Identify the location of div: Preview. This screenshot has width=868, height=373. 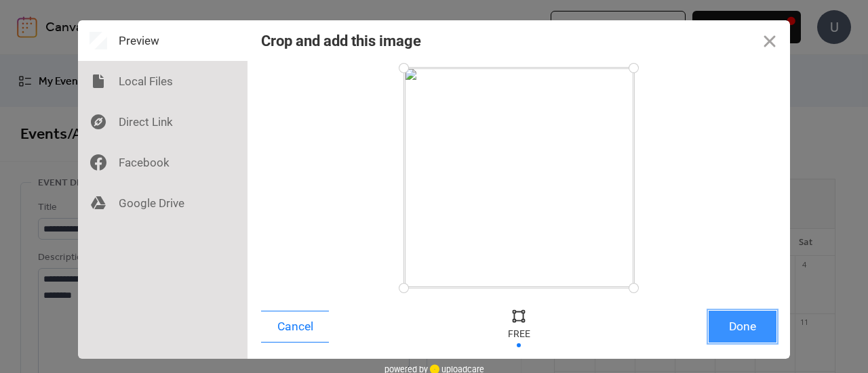
(163, 41).